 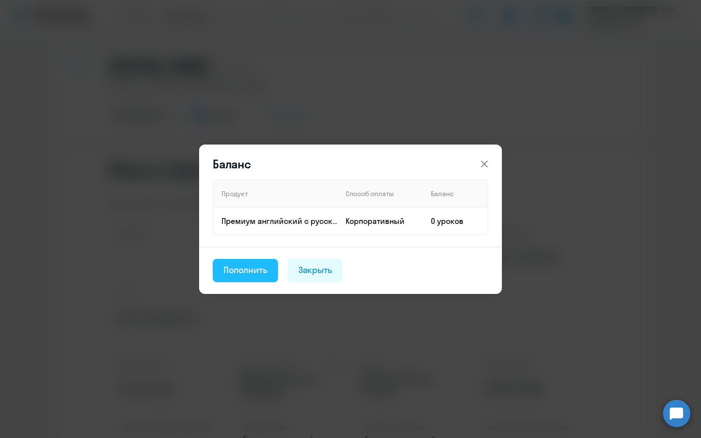 I want to click on button: Пополнить, so click(x=245, y=271).